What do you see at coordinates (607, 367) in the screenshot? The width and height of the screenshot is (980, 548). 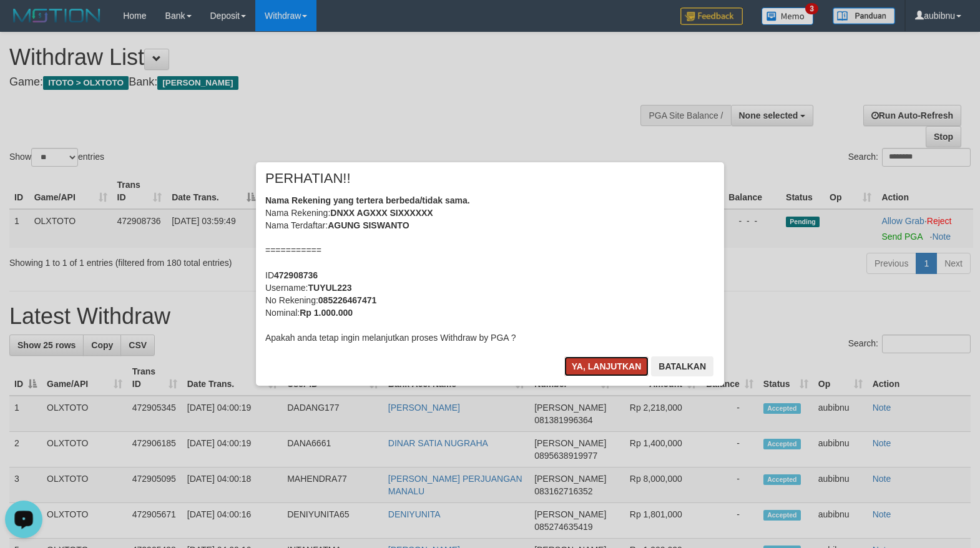 I see `button: Ya, lanjutkan` at bounding box center [607, 367].